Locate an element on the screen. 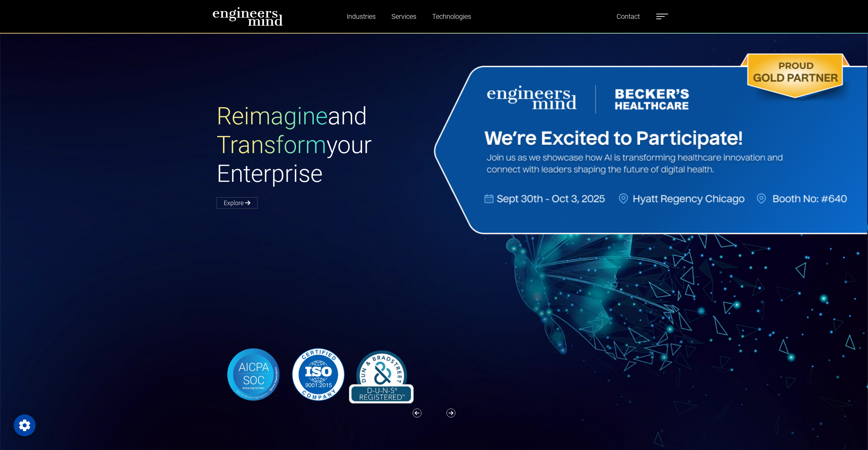  span: Transform is located at coordinates (272, 145).